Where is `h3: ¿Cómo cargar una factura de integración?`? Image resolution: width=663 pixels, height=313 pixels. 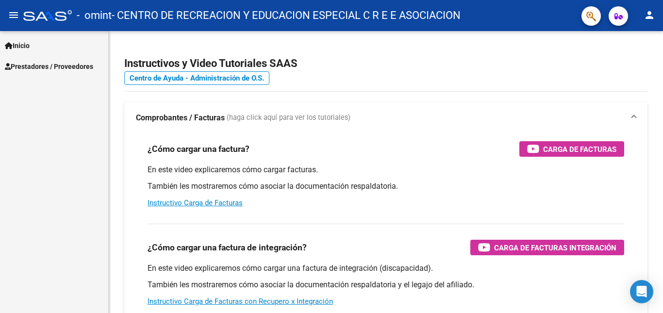 h3: ¿Cómo cargar una factura de integración? is located at coordinates (227, 247).